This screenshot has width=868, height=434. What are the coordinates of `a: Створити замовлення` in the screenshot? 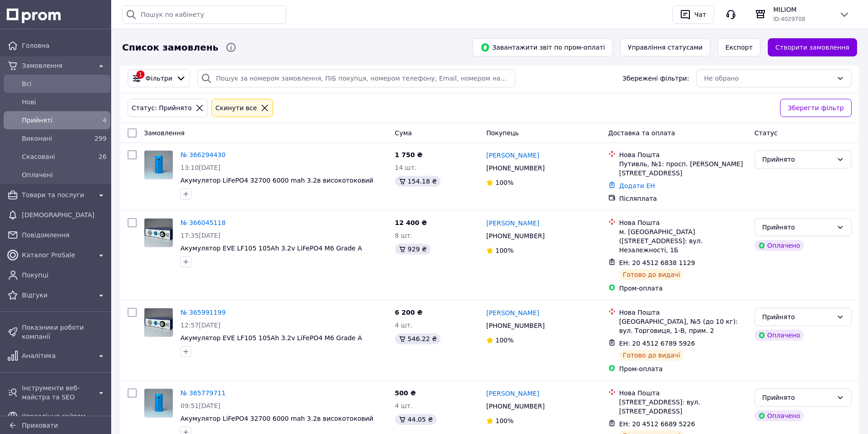 It's located at (812, 48).